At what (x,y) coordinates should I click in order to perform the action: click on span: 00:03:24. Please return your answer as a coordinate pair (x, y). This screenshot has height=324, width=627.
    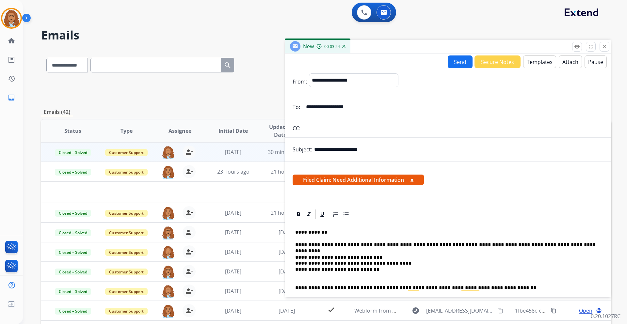
    Looking at the image, I should click on (332, 47).